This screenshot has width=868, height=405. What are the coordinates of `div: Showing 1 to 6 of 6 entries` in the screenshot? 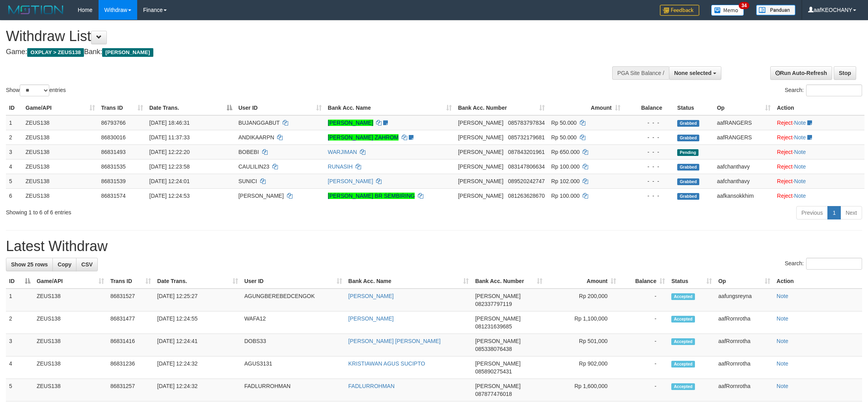 It's located at (181, 211).